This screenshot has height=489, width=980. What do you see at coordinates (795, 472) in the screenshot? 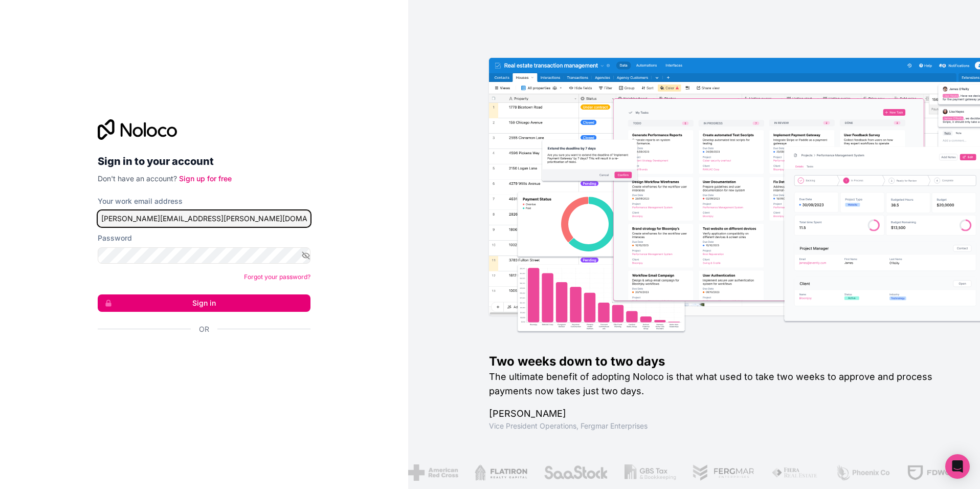
I see `img: /assets/fiera-fwj2N5v4.png` at bounding box center [795, 472].